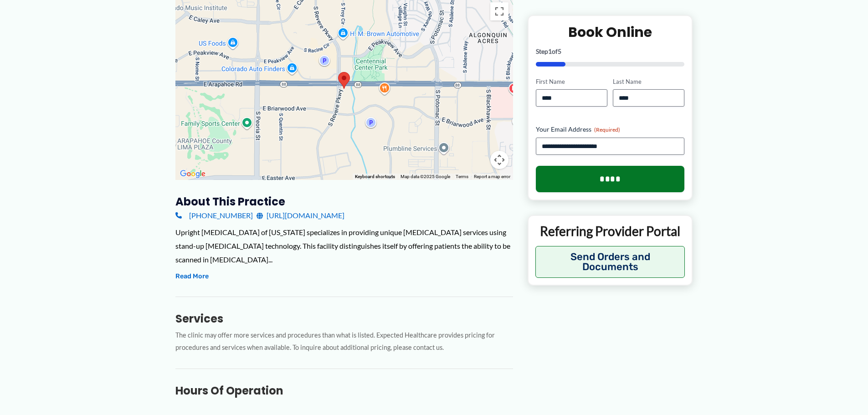 This screenshot has height=415, width=868. I want to click on a: Terms (opens in new tab), so click(462, 177).